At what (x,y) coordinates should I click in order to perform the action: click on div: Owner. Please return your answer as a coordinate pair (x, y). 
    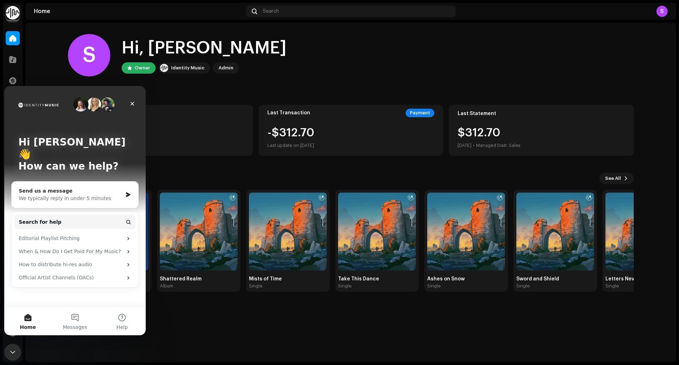
    Looking at the image, I should click on (142, 68).